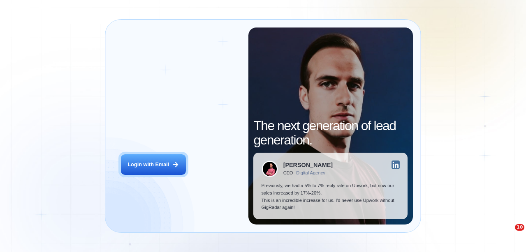 The image size is (526, 252). Describe the element at coordinates (288, 173) in the screenshot. I see `div: CEO` at that location.